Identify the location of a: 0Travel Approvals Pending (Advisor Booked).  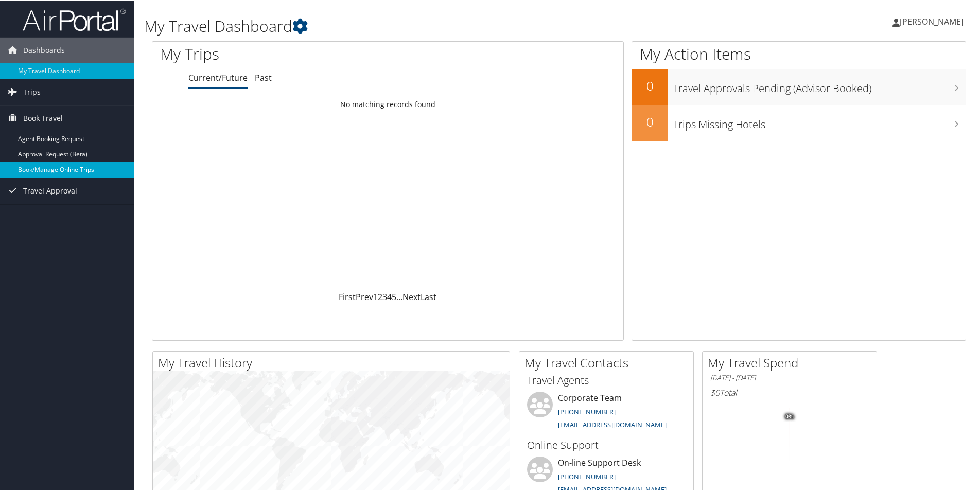
(798, 86).